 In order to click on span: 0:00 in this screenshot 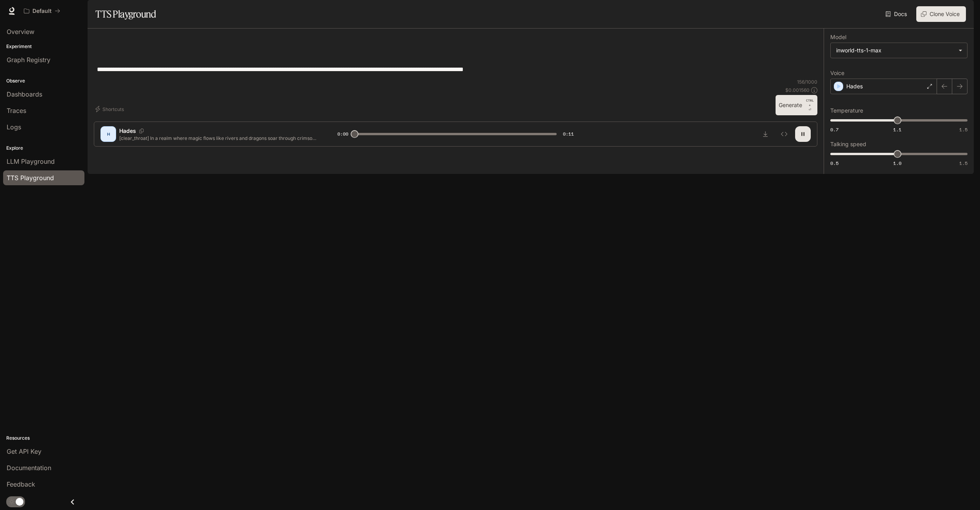, I will do `click(343, 134)`.